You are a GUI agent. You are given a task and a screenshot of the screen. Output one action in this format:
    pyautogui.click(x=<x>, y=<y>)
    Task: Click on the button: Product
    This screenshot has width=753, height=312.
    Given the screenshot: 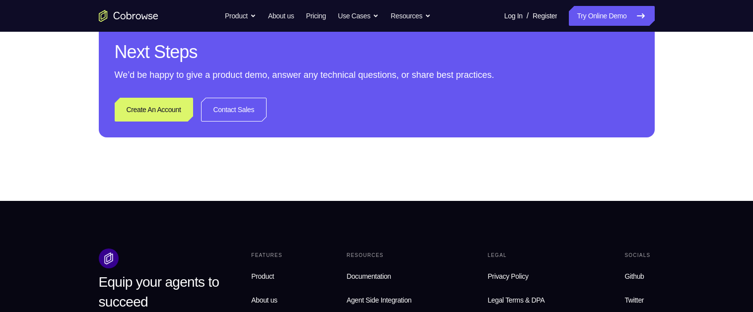 What is the action you would take?
    pyautogui.click(x=240, y=16)
    